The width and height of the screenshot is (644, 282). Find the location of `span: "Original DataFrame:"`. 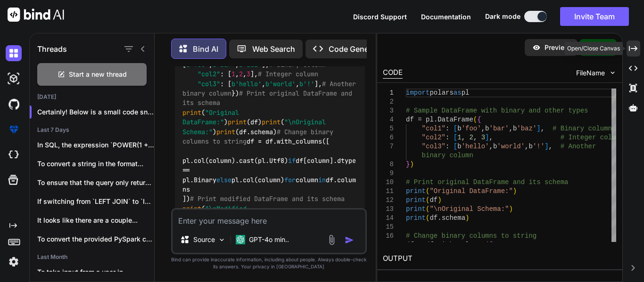

span: "Original DataFrame:" is located at coordinates (212, 117).